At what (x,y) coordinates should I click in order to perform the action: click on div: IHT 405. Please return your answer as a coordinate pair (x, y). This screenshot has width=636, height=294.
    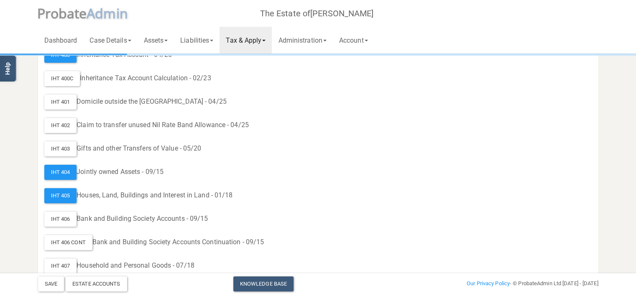
    Looking at the image, I should click on (61, 196).